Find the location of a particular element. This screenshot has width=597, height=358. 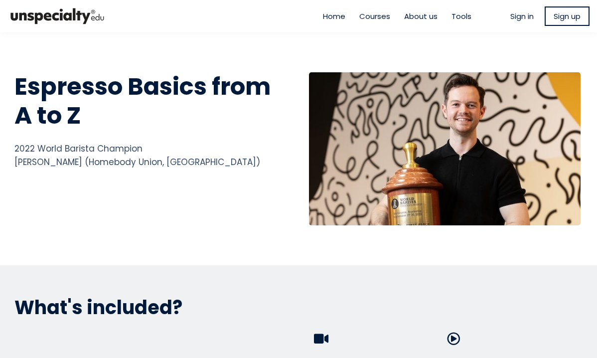

span: Courses is located at coordinates (375, 16).